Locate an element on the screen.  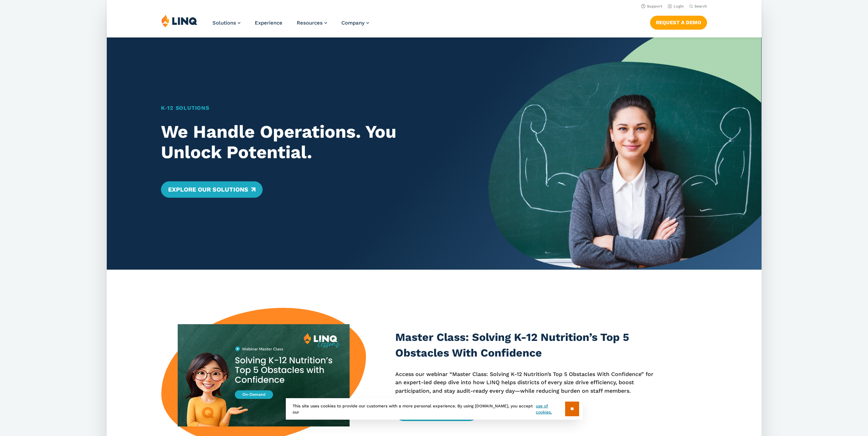
span: Experience is located at coordinates (268, 23).